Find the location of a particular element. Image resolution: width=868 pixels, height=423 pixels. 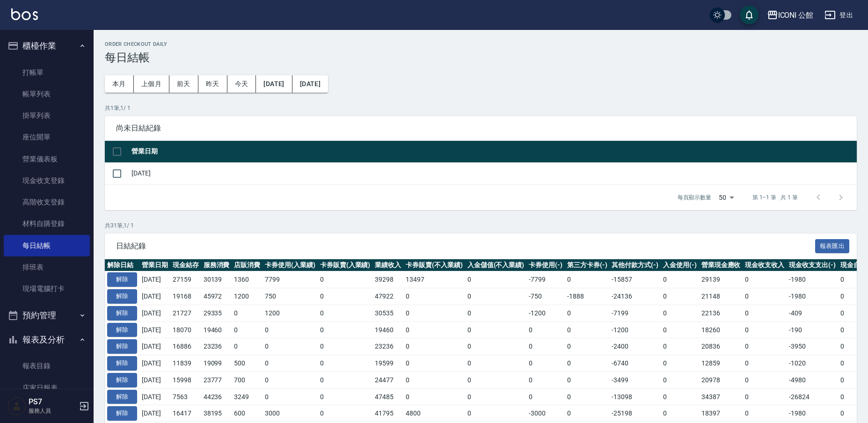

td: 3249 is located at coordinates (247, 397).